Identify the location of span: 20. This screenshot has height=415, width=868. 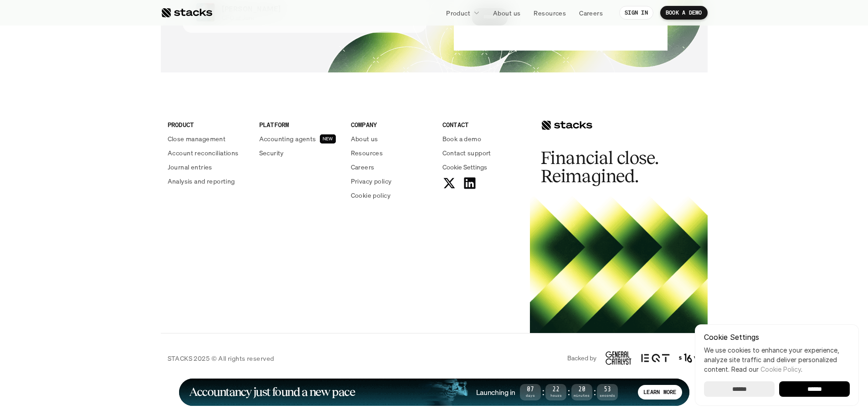
(582, 389).